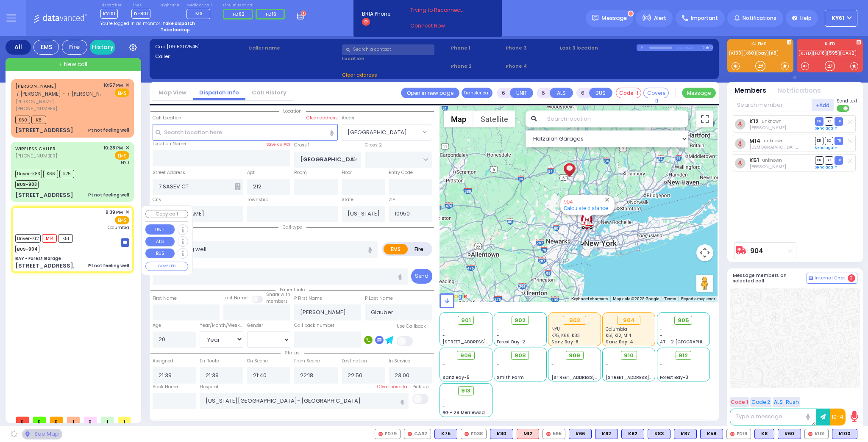  Describe the element at coordinates (175, 30) in the screenshot. I see `strong: Take backup` at that location.